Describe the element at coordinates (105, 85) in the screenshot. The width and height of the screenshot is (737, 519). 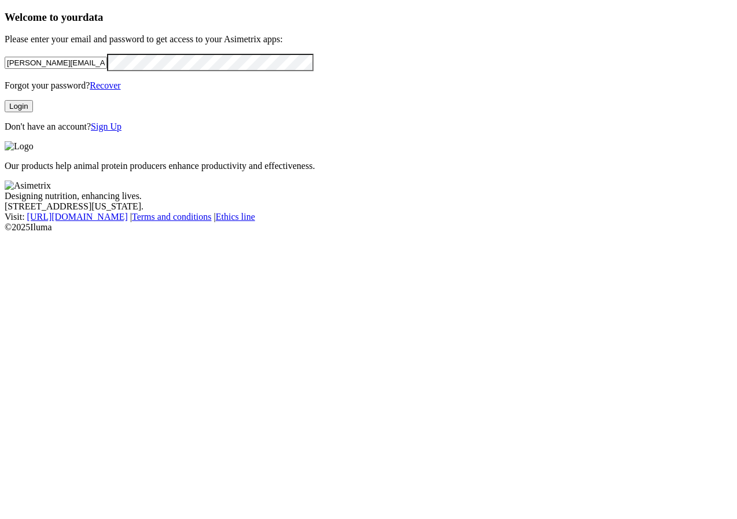
I see `a: Recover` at that location.